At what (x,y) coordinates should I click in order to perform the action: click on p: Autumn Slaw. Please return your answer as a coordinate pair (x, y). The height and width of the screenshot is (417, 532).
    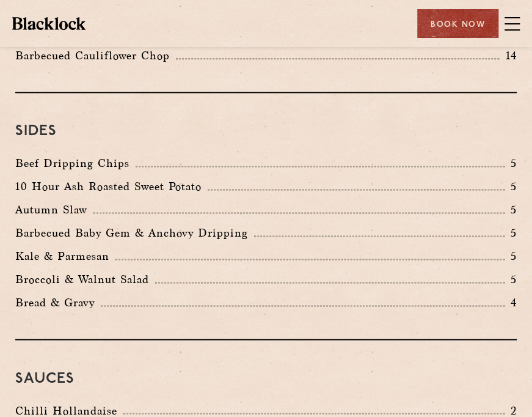
    Looking at the image, I should click on (54, 210).